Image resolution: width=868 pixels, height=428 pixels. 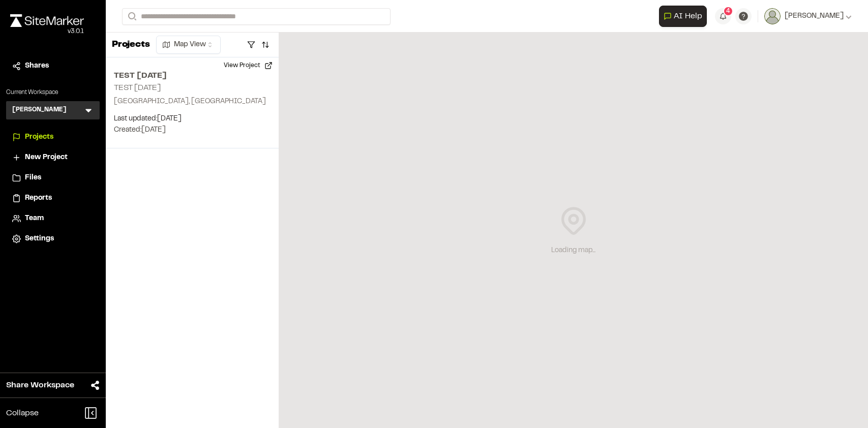 What do you see at coordinates (53, 138) in the screenshot?
I see `a: Projects` at bounding box center [53, 138].